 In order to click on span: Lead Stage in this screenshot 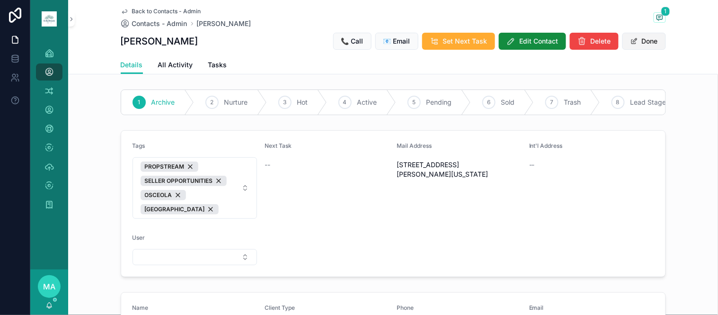, I will do `click(649, 102)`.